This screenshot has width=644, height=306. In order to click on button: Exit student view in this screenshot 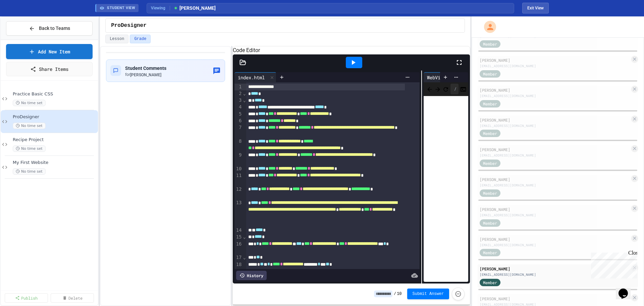, I will do `click(535, 8)`.